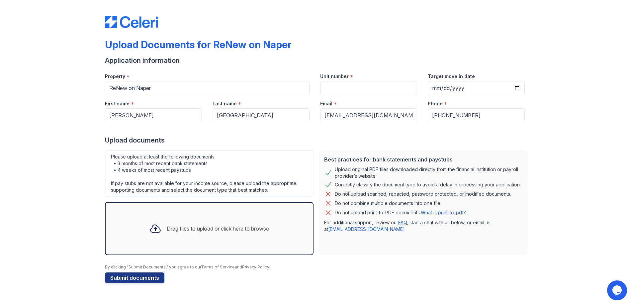  Describe the element at coordinates (423, 194) in the screenshot. I see `div: Do not upload scanned, redacted, password protected, or modified documents.` at that location.